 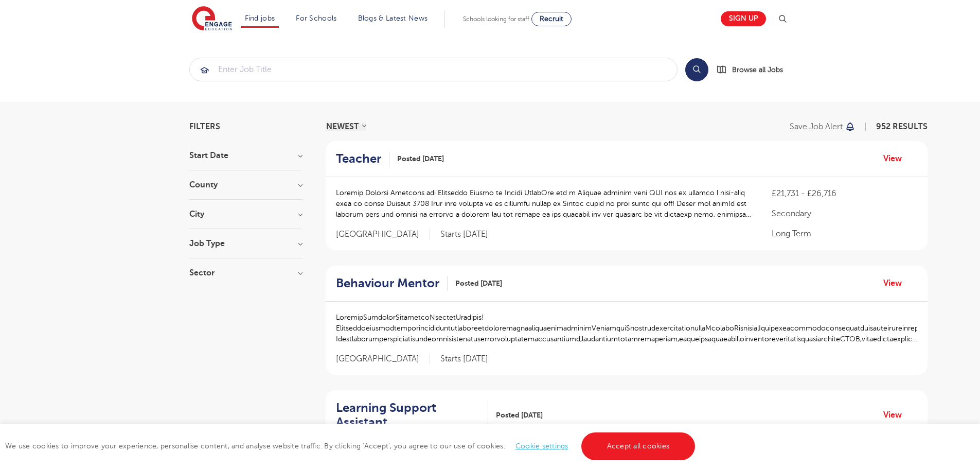 What do you see at coordinates (391, 283) in the screenshot?
I see `a: Behaviour Mentor` at bounding box center [391, 283].